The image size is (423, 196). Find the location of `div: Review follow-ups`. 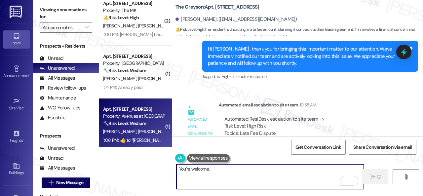

div: Review follow-ups is located at coordinates (63, 88).